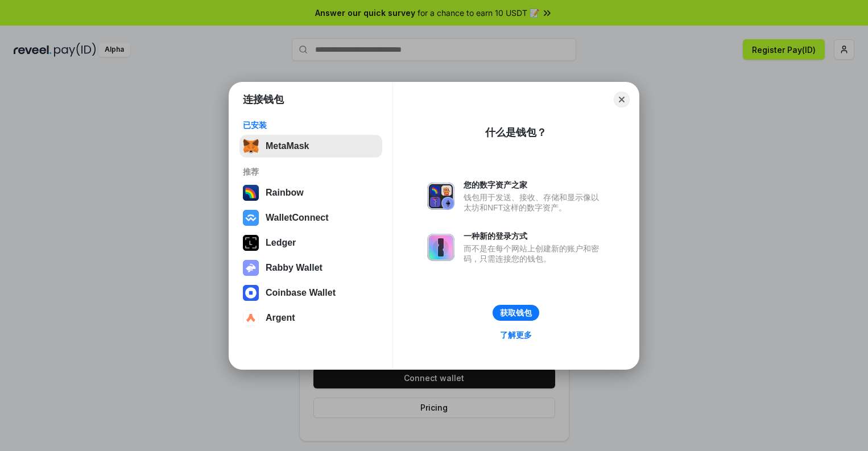 The height and width of the screenshot is (451, 868). I want to click on button: Ledger, so click(310, 243).